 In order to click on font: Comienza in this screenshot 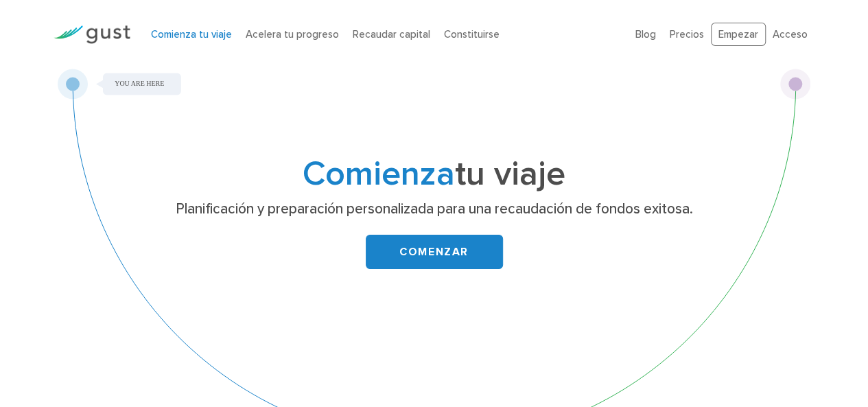, I will do `click(379, 173)`.